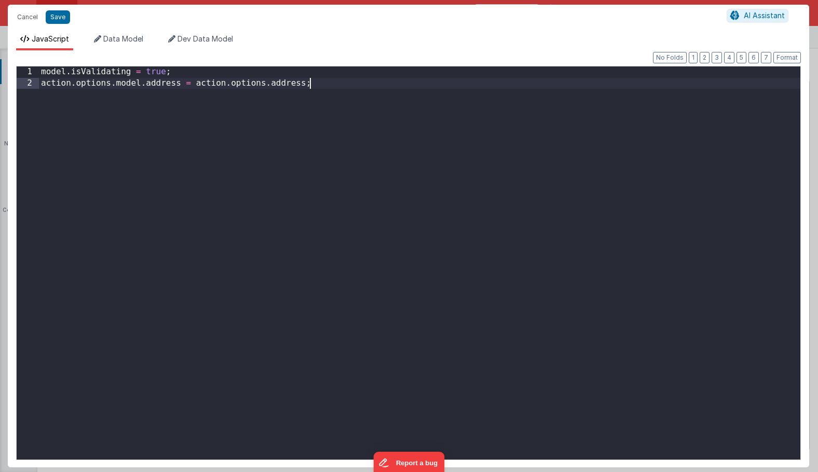 The width and height of the screenshot is (818, 472). What do you see at coordinates (741, 58) in the screenshot?
I see `button: 5` at bounding box center [741, 58].